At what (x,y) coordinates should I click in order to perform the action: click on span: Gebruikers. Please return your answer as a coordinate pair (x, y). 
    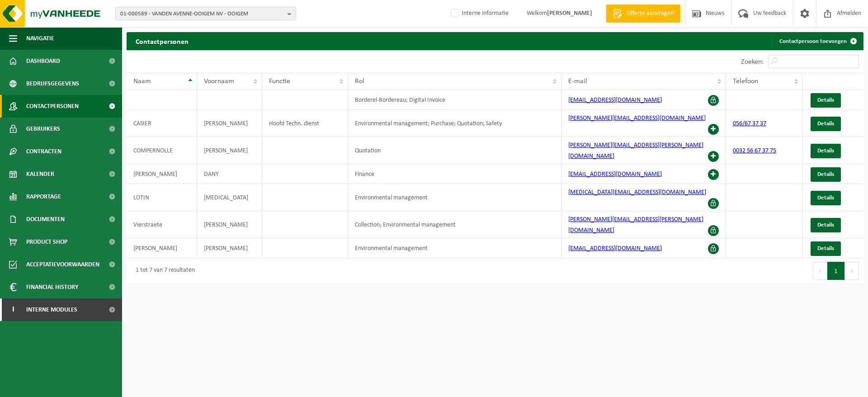
    Looking at the image, I should click on (43, 129).